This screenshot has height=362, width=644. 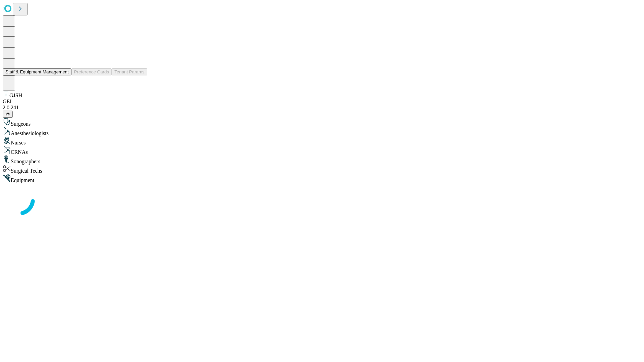 What do you see at coordinates (16, 95) in the screenshot?
I see `span: GJSH` at bounding box center [16, 95].